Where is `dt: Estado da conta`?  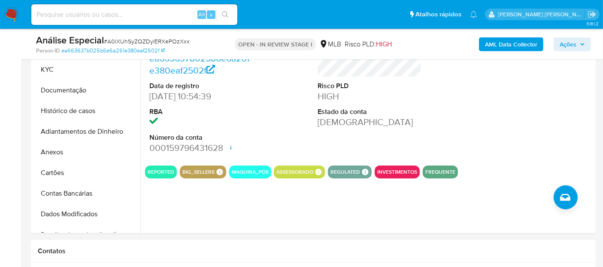 dt: Estado da conta is located at coordinates (370, 112).